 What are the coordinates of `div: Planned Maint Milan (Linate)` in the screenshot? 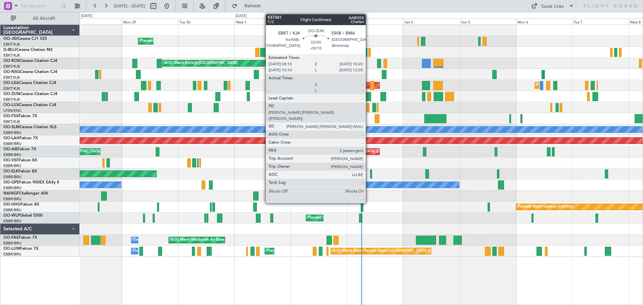 It's located at (332, 218).